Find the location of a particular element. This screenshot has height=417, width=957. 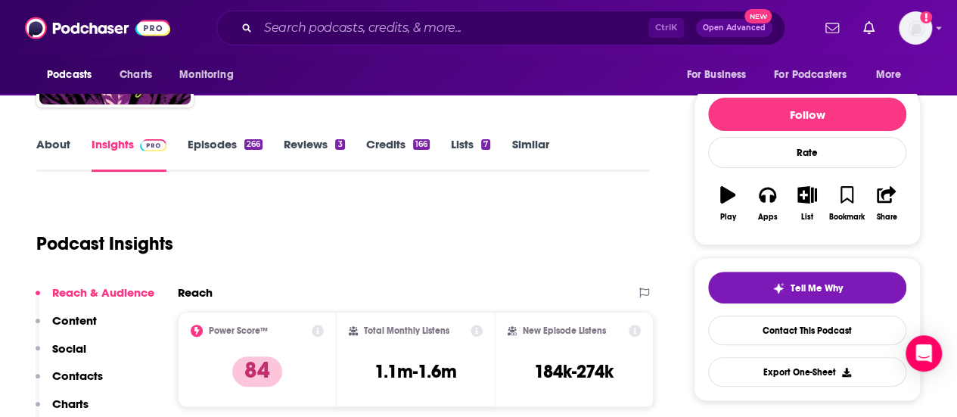

button: tell me why sparkleTell Me Why is located at coordinates (807, 287).